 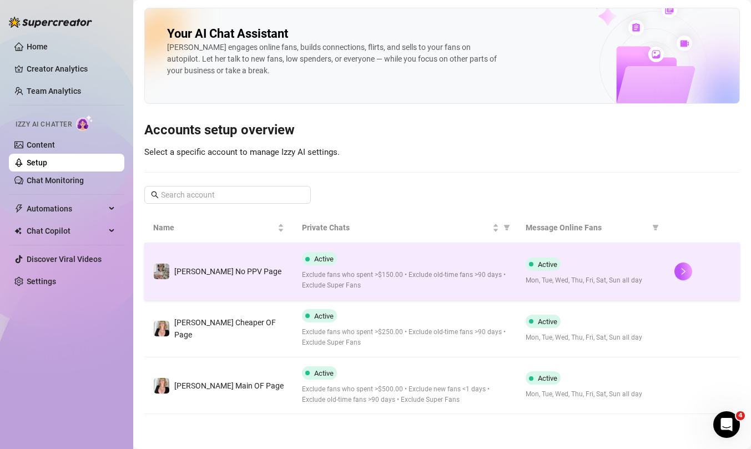 What do you see at coordinates (155, 195) in the screenshot?
I see `span: search` at bounding box center [155, 195].